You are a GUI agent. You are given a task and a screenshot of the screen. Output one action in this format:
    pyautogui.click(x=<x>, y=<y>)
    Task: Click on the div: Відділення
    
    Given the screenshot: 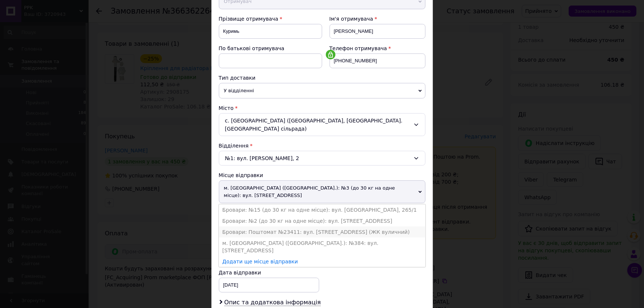 What is the action you would take?
    pyautogui.click(x=322, y=146)
    